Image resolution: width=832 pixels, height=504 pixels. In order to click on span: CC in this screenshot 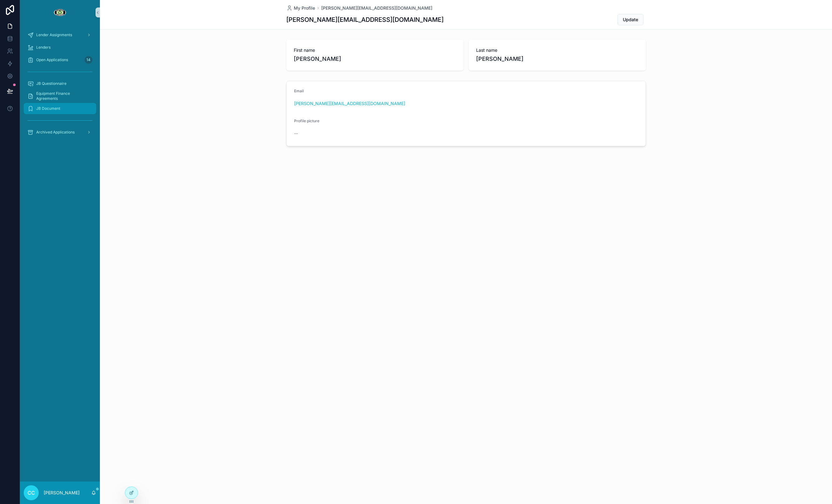, I will do `click(31, 493)`.